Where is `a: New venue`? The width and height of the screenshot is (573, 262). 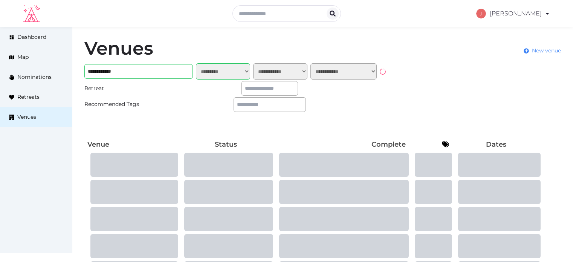
a: New venue is located at coordinates (542, 51).